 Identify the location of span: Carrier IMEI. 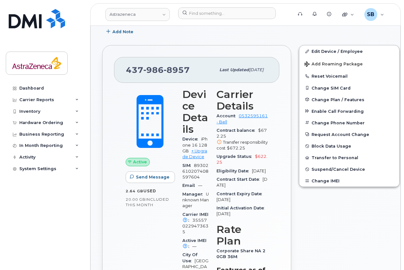
(195, 217).